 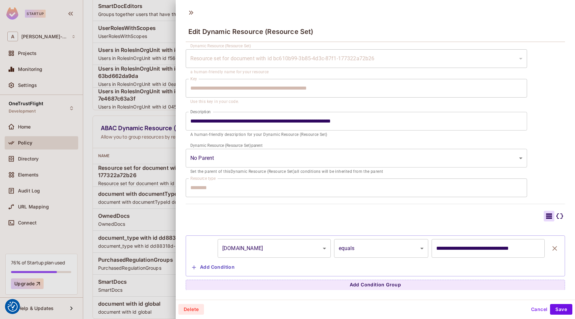 I want to click on label: Description, so click(x=200, y=111).